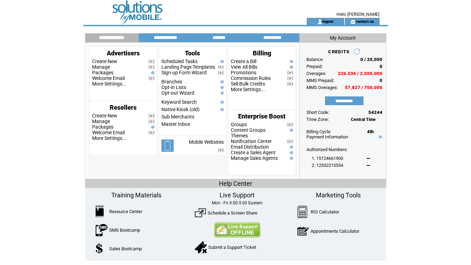 Image resolution: width=471 pixels, height=265 pixels. Describe the element at coordinates (236, 183) in the screenshot. I see `span: Help Center` at that location.